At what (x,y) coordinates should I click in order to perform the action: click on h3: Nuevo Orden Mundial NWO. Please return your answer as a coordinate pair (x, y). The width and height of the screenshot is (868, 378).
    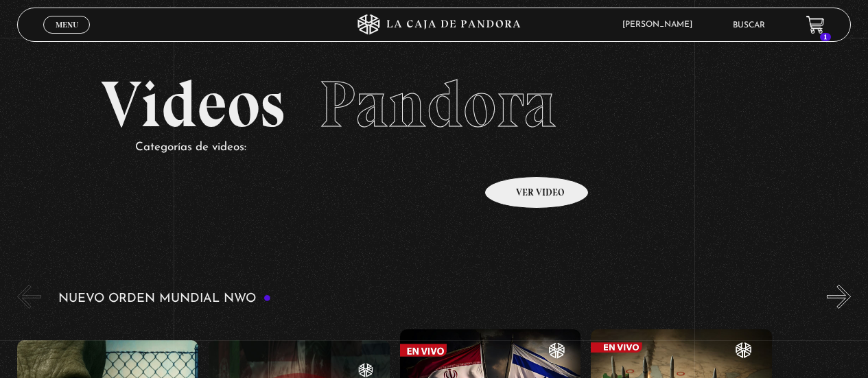
    Looking at the image, I should click on (164, 298).